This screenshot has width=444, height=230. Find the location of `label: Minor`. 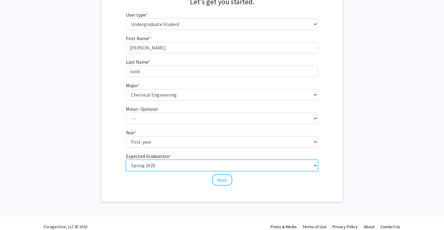

label: Minor is located at coordinates (142, 109).